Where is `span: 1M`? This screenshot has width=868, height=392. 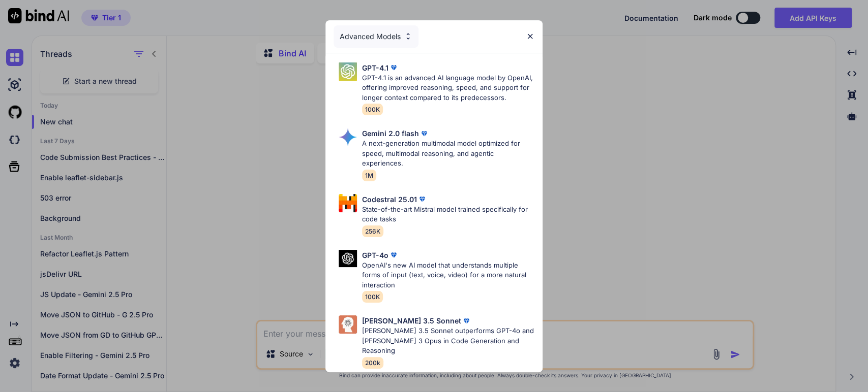 span: 1M is located at coordinates (369, 175).